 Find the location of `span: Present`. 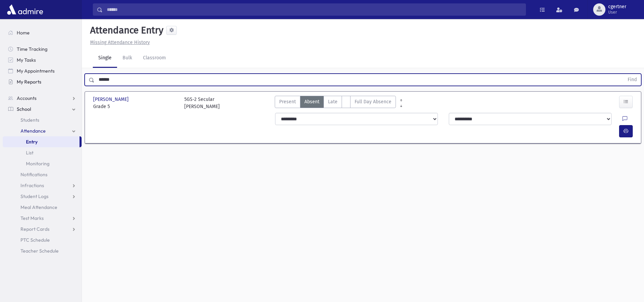

span: Present is located at coordinates (287, 101).